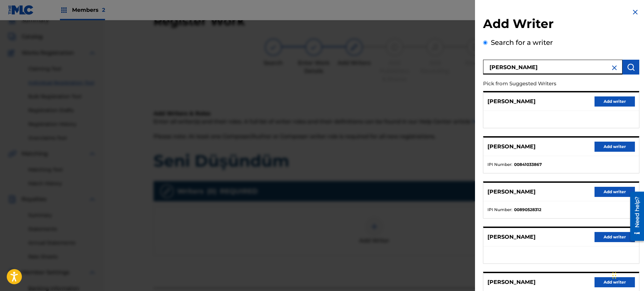 Image resolution: width=644 pixels, height=291 pixels. What do you see at coordinates (522, 43) in the screenshot?
I see `label: Search for a writer` at bounding box center [522, 43].